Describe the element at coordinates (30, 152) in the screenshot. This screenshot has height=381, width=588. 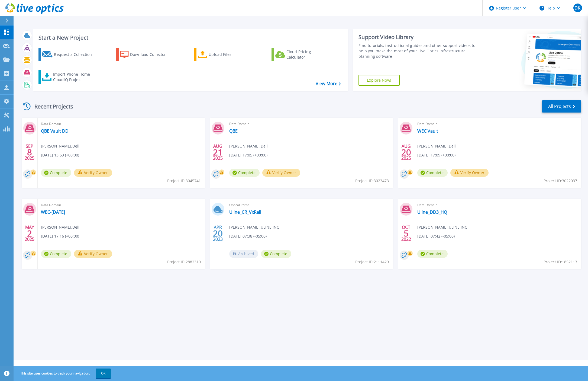
I see `span: 8` at that location.